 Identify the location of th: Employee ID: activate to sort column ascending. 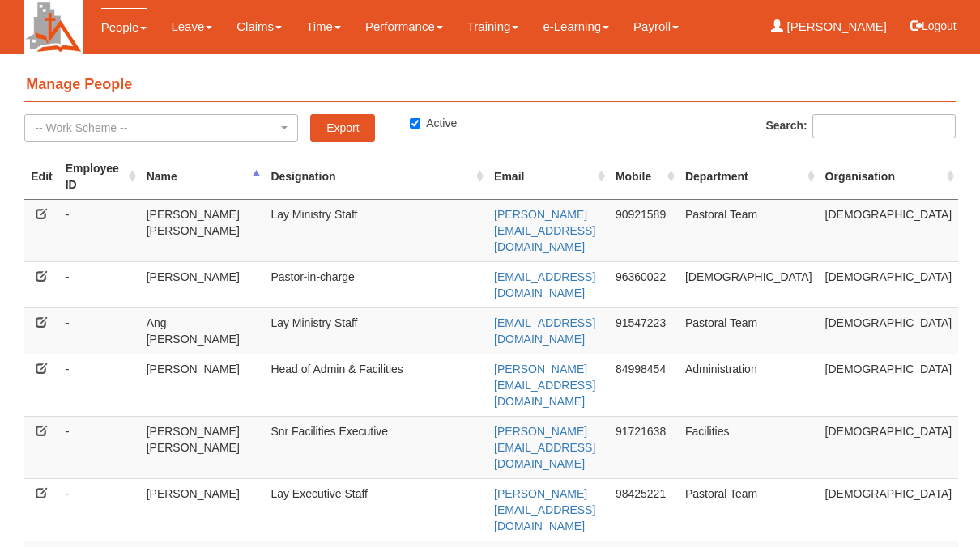
(100, 177).